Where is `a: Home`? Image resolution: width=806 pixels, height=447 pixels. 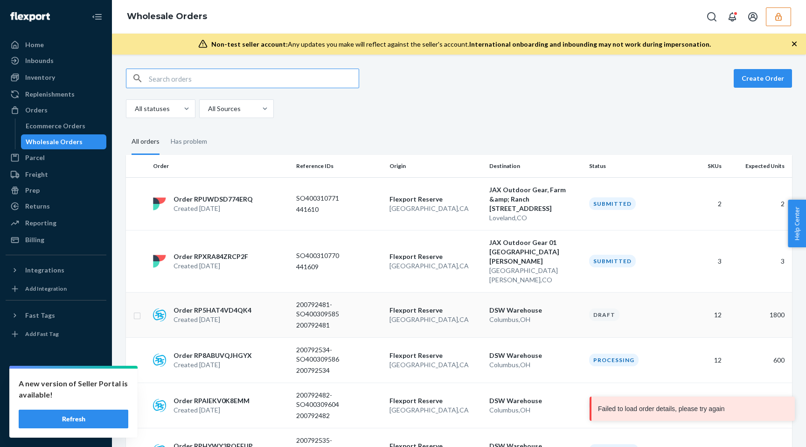
a: Home is located at coordinates (56, 45).